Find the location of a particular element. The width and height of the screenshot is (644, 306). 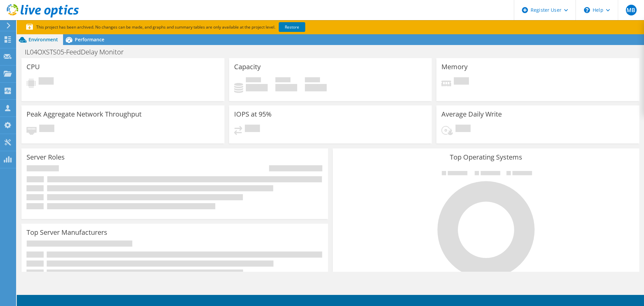

span: Total is located at coordinates (312, 81).